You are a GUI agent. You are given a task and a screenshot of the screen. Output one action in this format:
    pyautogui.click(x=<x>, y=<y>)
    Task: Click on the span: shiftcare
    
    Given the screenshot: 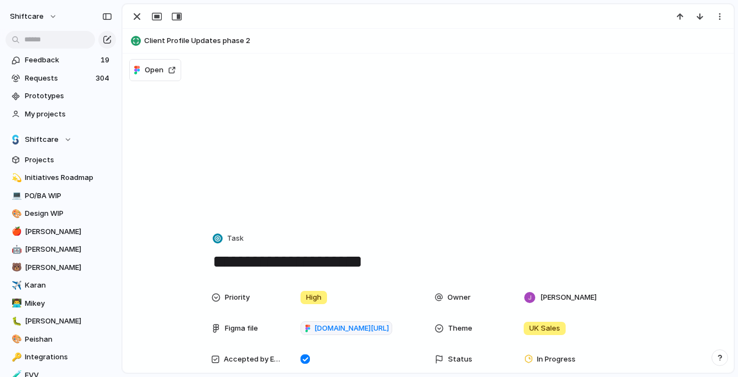 What is the action you would take?
    pyautogui.click(x=27, y=17)
    